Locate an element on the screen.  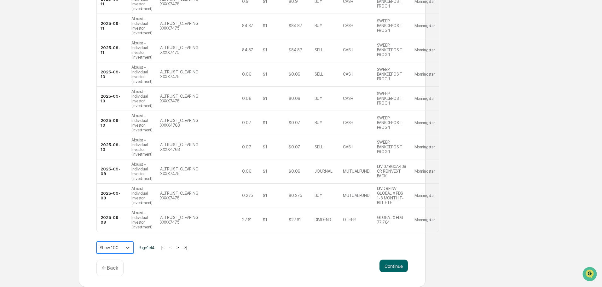
span: Pylon is located at coordinates (69, 109).